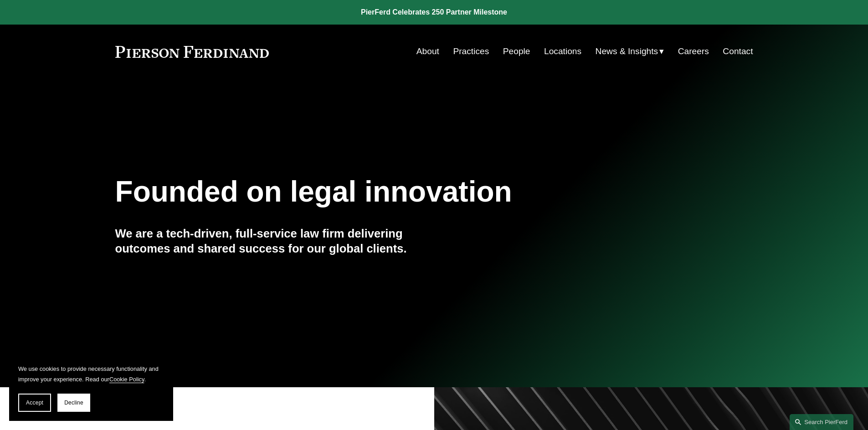  Describe the element at coordinates (35, 403) in the screenshot. I see `span: Accept` at that location.